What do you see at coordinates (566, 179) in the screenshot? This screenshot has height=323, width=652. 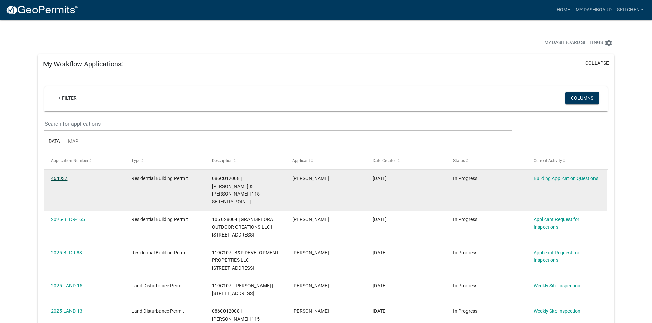 I see `a: Building Application Questions` at bounding box center [566, 179].